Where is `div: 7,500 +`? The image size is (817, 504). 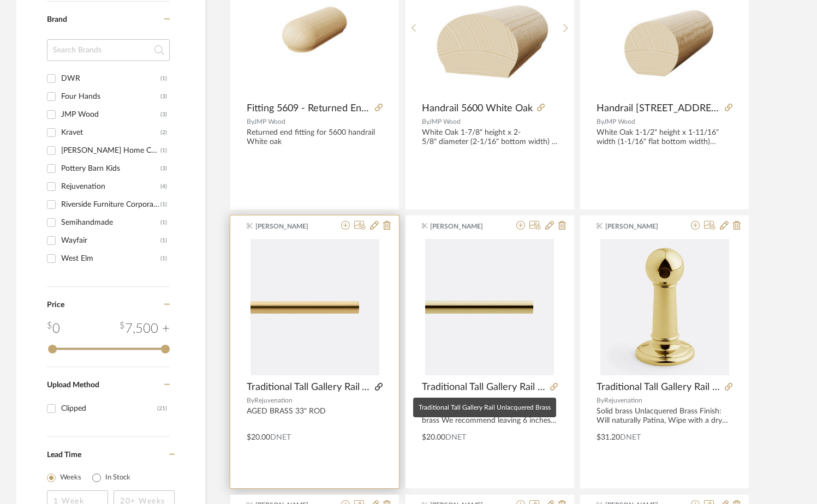
div: 7,500 + is located at coordinates (145, 329).